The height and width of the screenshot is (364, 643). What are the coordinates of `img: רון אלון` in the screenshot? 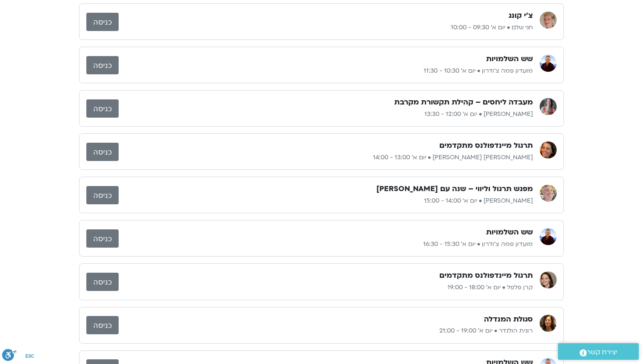 It's located at (548, 193).